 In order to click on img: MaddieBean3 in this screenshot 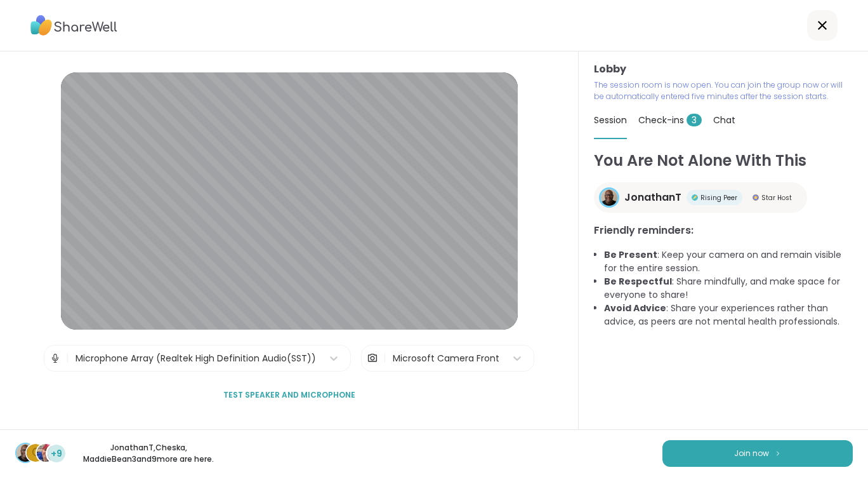, I will do `click(45, 452)`.